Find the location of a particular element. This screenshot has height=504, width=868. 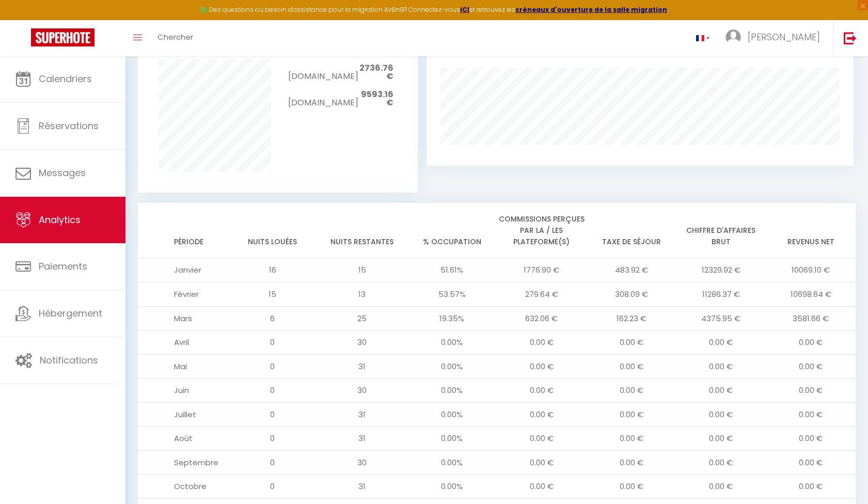

span: Messages is located at coordinates (62, 173).